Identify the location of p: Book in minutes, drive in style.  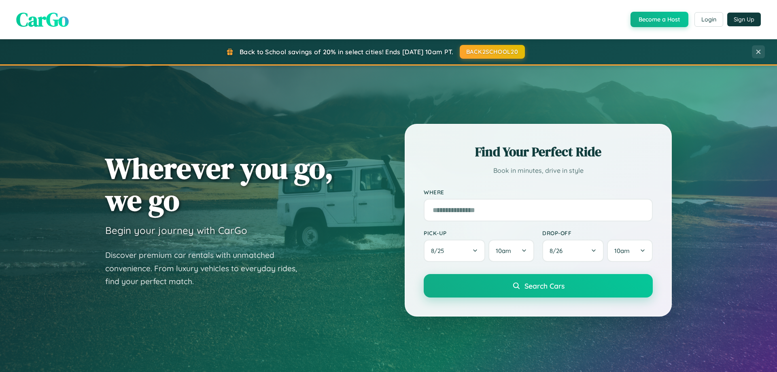
(538, 170).